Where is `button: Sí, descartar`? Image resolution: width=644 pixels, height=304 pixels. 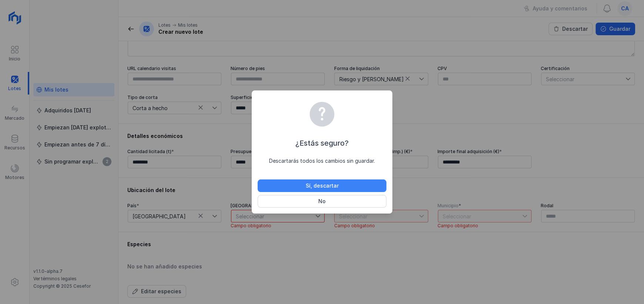
button: Sí, descartar is located at coordinates (322, 186).